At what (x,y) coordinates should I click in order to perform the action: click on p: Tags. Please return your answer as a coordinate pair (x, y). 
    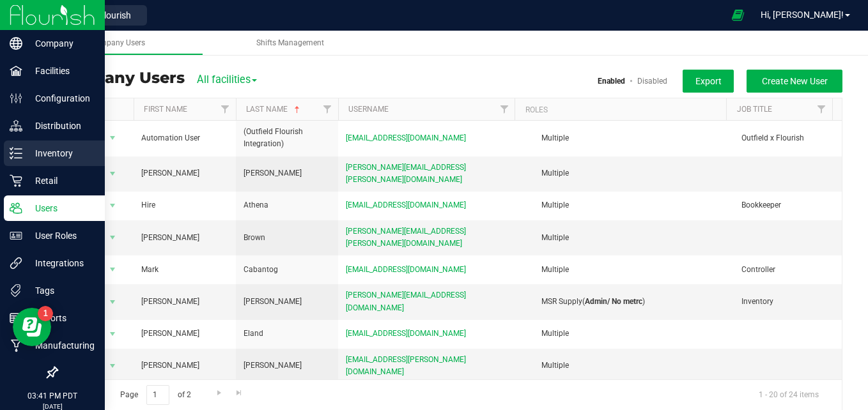
    Looking at the image, I should click on (61, 291).